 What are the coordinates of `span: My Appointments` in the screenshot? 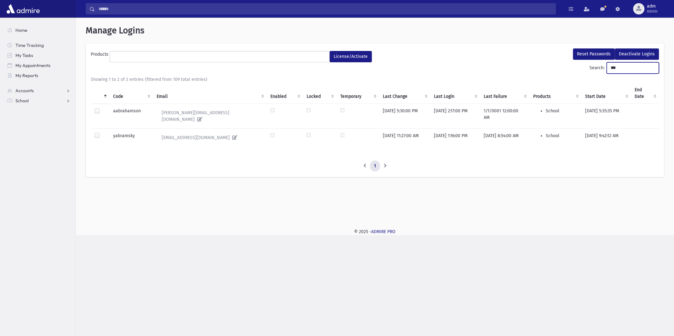 It's located at (33, 66).